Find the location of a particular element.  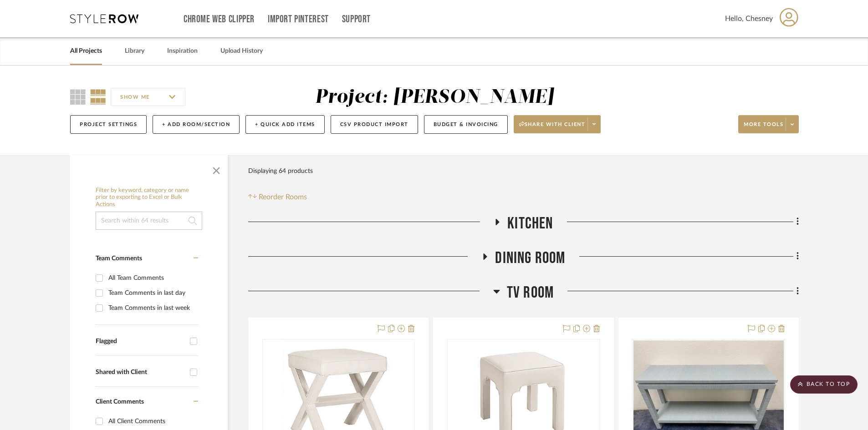

a: Import Pinterest is located at coordinates (298, 19).